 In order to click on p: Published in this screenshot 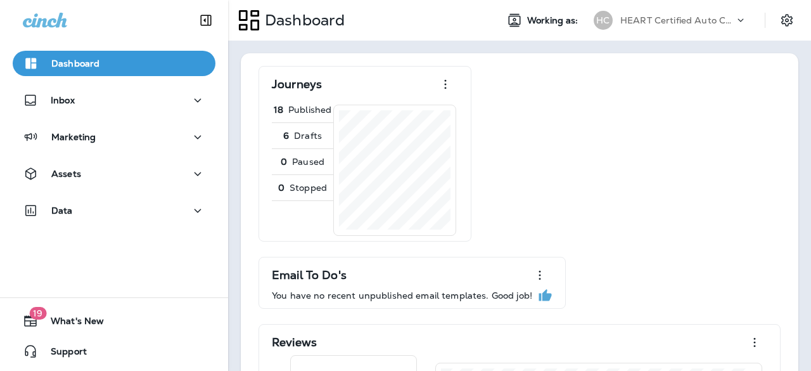, I will do `click(310, 110)`.